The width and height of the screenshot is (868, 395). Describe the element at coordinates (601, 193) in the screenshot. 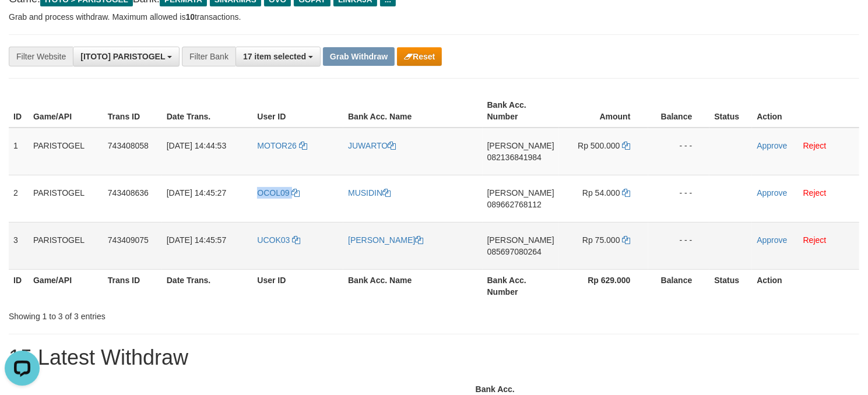

I see `span: Rp 54.000` at that location.